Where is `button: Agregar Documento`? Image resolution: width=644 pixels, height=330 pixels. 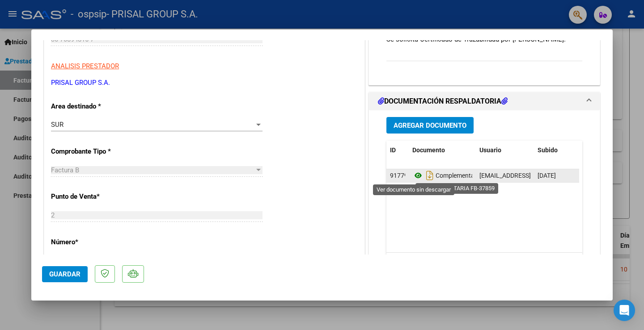 button: Agregar Documento is located at coordinates (430, 125).